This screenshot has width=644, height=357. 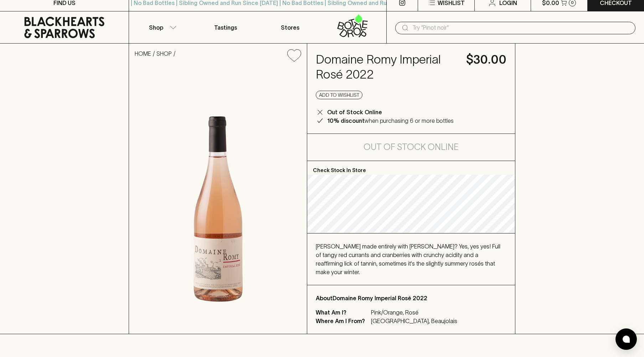 I want to click on a: Stores, so click(x=290, y=27).